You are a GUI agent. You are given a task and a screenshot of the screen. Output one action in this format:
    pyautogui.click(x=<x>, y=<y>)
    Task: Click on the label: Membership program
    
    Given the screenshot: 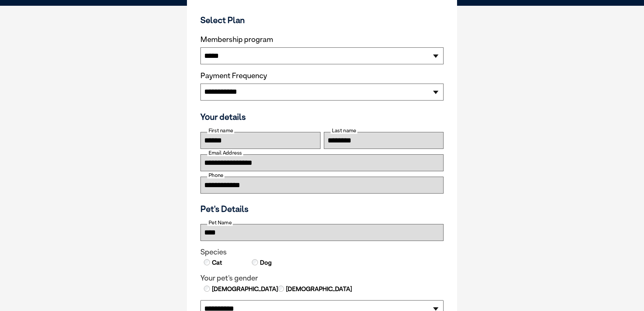 What is the action you would take?
    pyautogui.click(x=322, y=40)
    